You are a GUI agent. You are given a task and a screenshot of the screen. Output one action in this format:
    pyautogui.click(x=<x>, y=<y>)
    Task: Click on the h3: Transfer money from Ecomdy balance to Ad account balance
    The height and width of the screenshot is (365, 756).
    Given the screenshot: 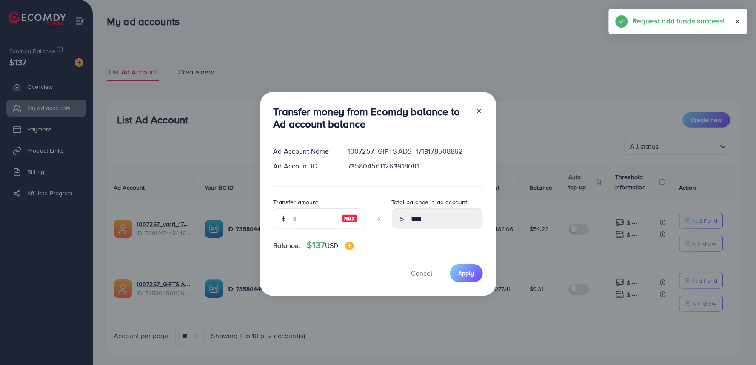 What is the action you would take?
    pyautogui.click(x=371, y=118)
    